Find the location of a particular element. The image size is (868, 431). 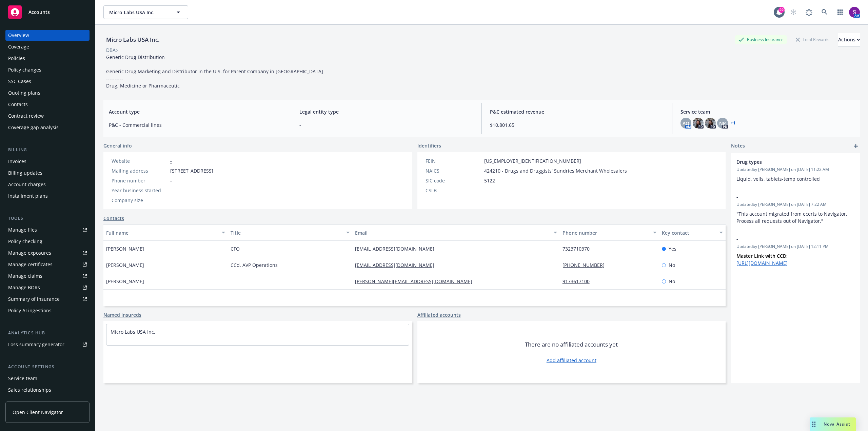

span: Liquid, veils, tablets-temp controlled is located at coordinates (778, 179).